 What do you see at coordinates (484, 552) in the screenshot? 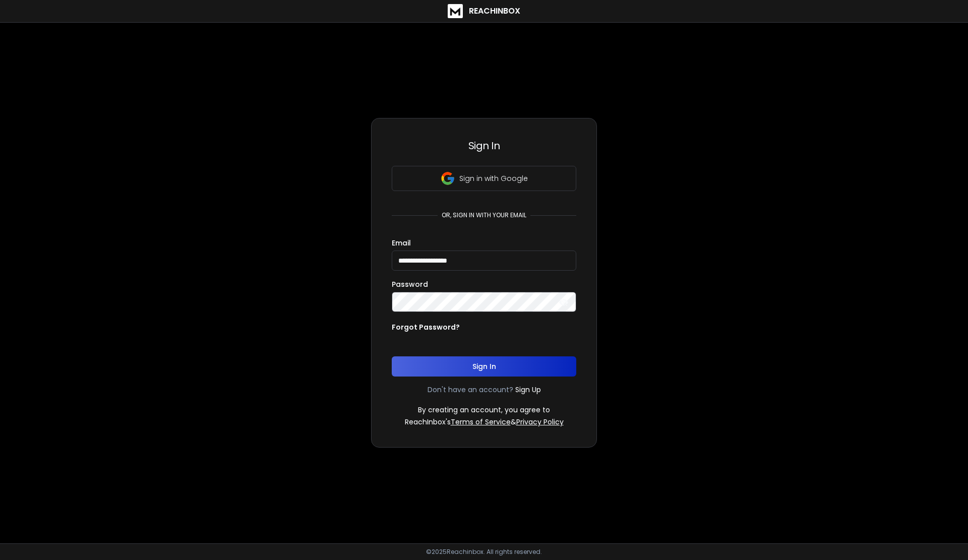
I see `p: © 2025 Reachinbox. All rights reserved.` at bounding box center [484, 552].